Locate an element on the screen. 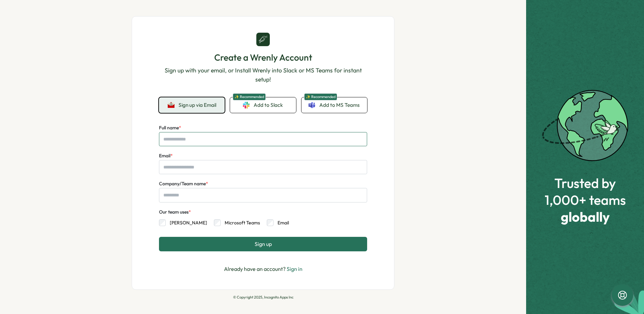 Image resolution: width=644 pixels, height=314 pixels. h1: Create a Wrenly Account is located at coordinates (263, 57).